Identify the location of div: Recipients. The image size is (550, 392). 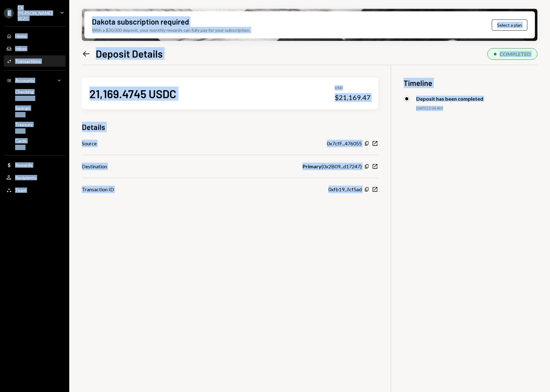
(25, 177).